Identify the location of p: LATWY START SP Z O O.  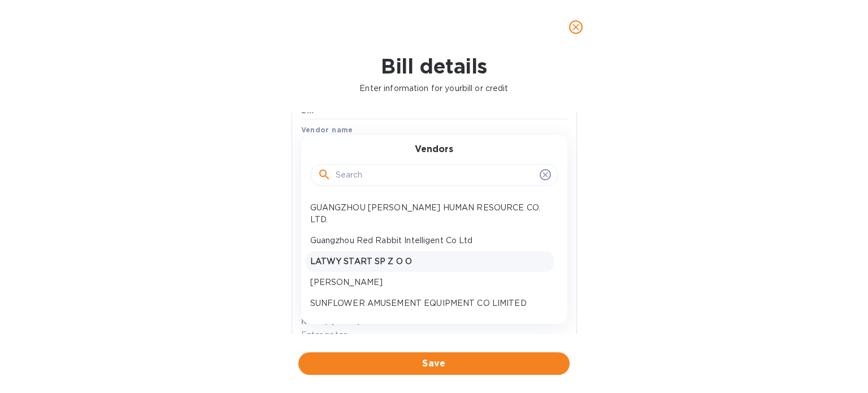
(429, 261).